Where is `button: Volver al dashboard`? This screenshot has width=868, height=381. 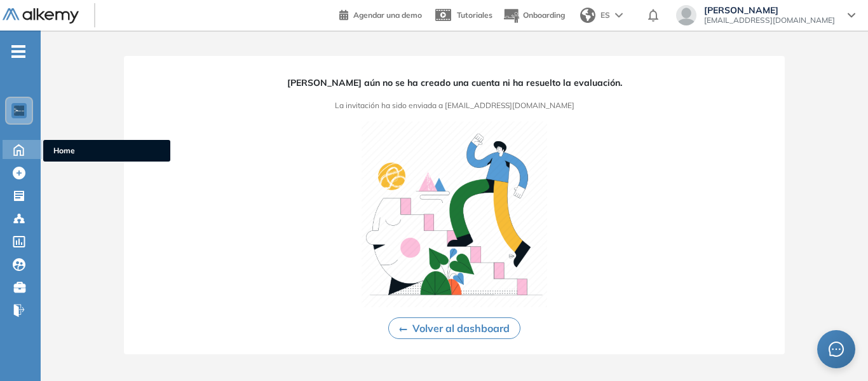 button: Volver al dashboard is located at coordinates (455, 328).